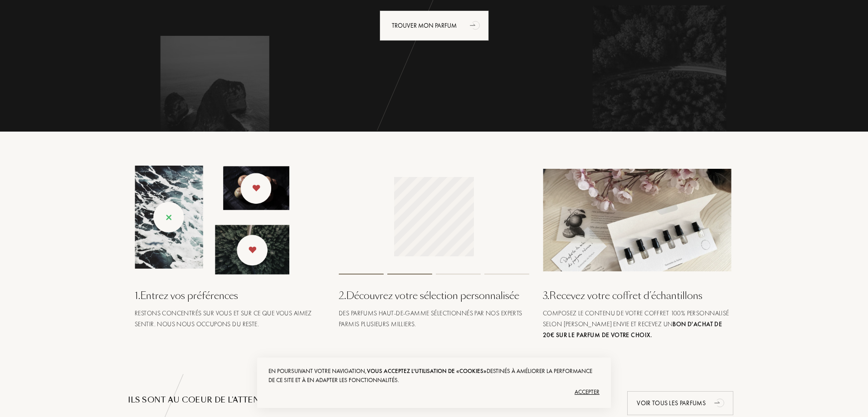 The image size is (868, 417). What do you see at coordinates (434, 376) in the screenshot?
I see `div: En poursuivant votre navigation, destinés à améliorer la performance de ce site et à en adapter l...` at bounding box center [434, 376].